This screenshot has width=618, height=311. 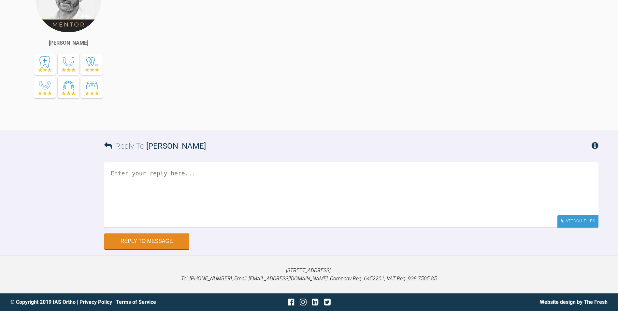 I want to click on a: Website design by The Fresh, so click(x=574, y=302).